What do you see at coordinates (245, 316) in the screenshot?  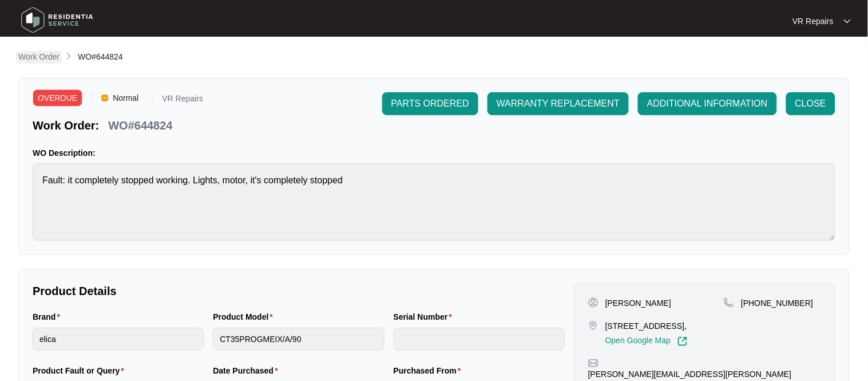 I see `label: Product Model` at bounding box center [245, 316].